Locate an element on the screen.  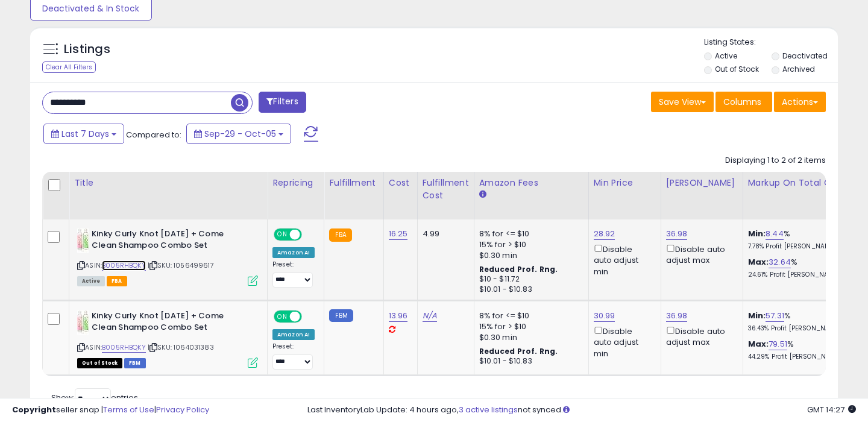
span: Sep-29 - Oct-05 is located at coordinates (240, 134).